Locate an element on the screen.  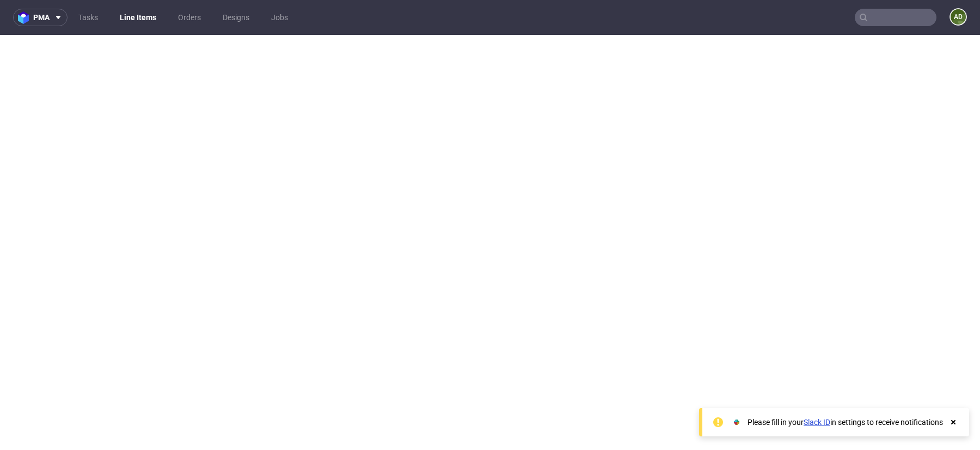
figcaption: ad is located at coordinates (959, 17).